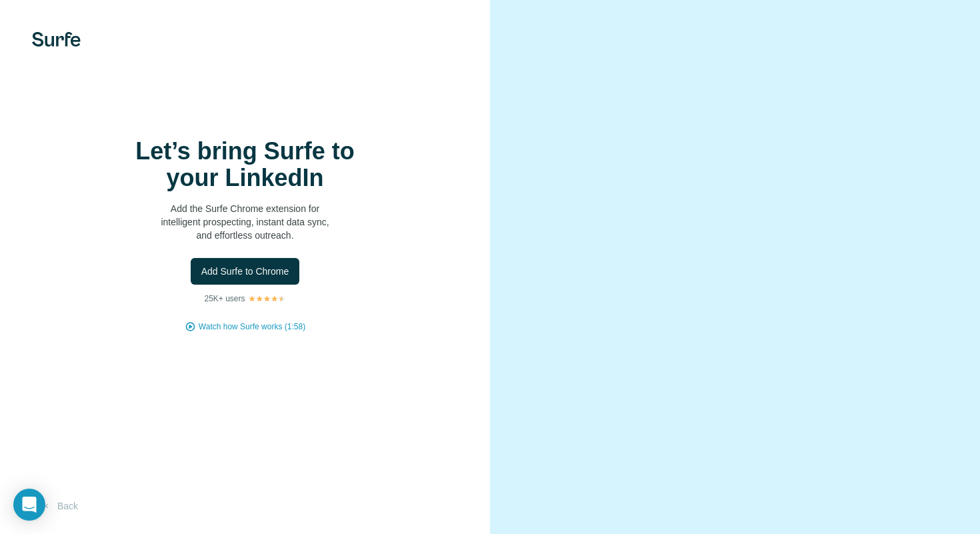 Image resolution: width=980 pixels, height=534 pixels. What do you see at coordinates (245, 222) in the screenshot?
I see `p: Add the Surfe Chrome extension for intelligent prospecting, instant data sync, and effortless out...` at bounding box center [245, 222].